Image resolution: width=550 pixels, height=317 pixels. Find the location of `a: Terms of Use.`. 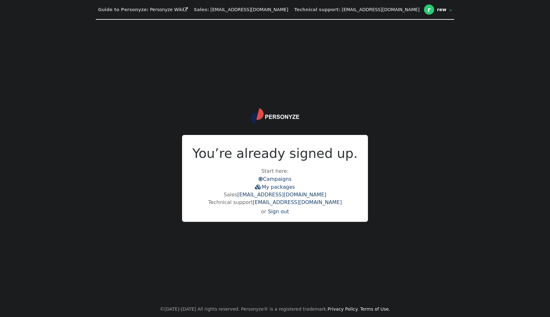

a: Terms of Use. is located at coordinates (375, 309).